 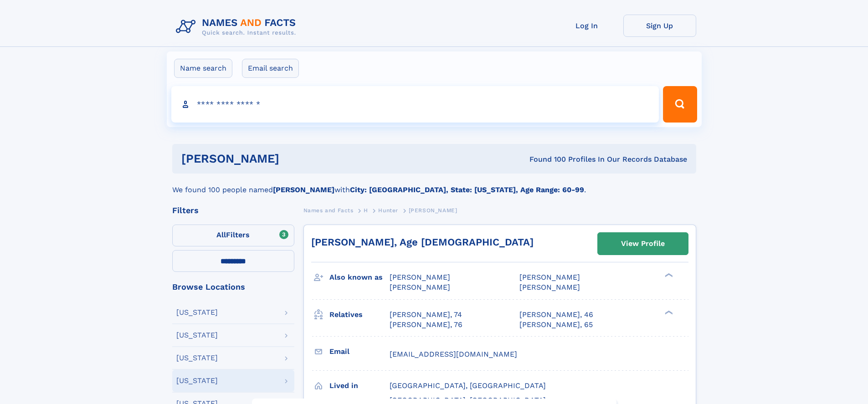 What do you see at coordinates (366, 210) in the screenshot?
I see `a: H` at bounding box center [366, 210].